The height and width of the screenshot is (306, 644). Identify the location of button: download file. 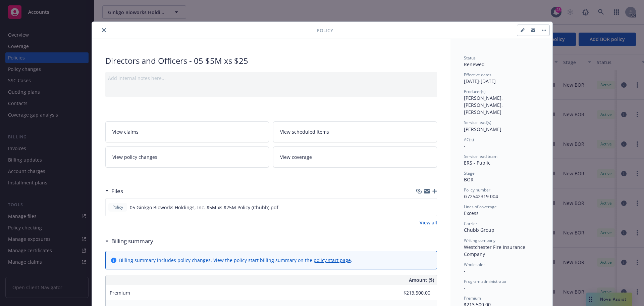
(420, 208).